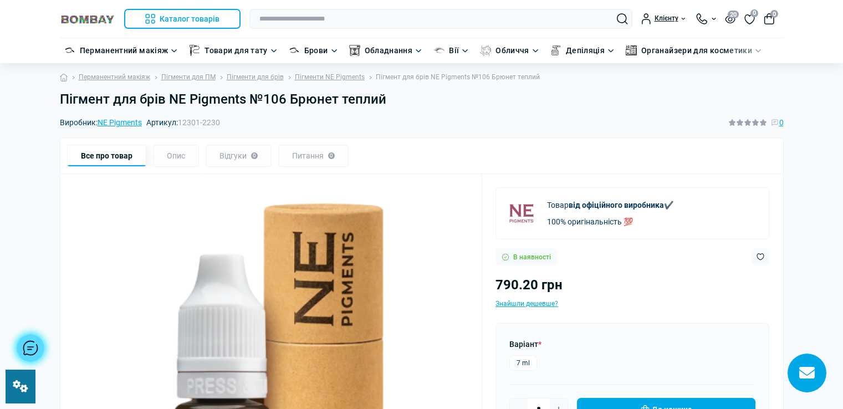  I want to click on img: Обладнання, so click(355, 50).